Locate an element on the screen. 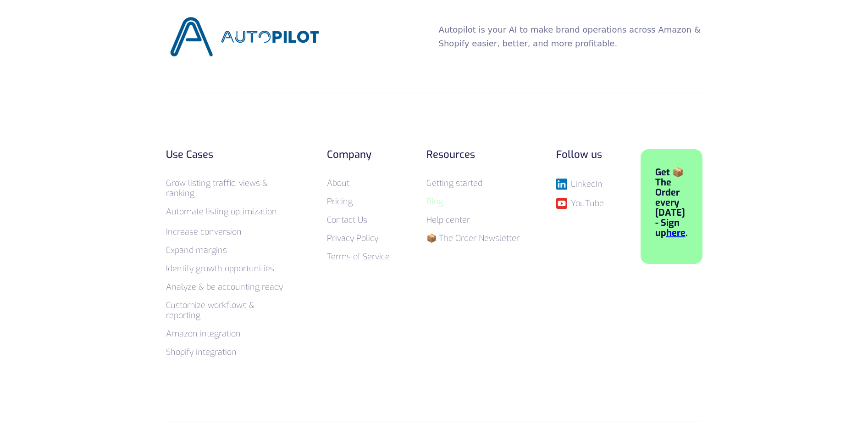 The width and height of the screenshot is (868, 437). a: YouTube is located at coordinates (580, 203).